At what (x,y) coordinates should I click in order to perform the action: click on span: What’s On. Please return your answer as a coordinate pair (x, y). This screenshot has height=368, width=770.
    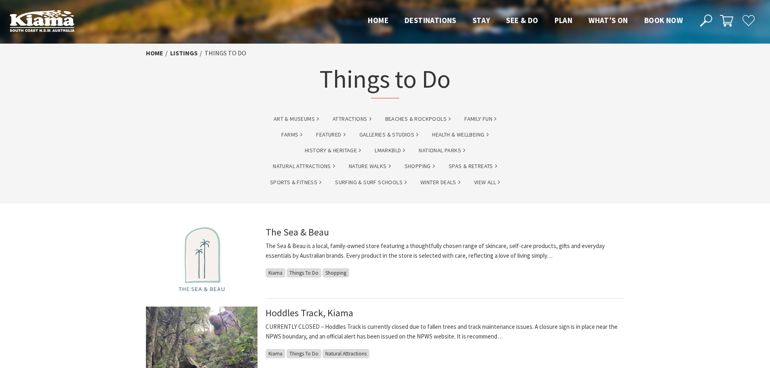
    Looking at the image, I should click on (608, 20).